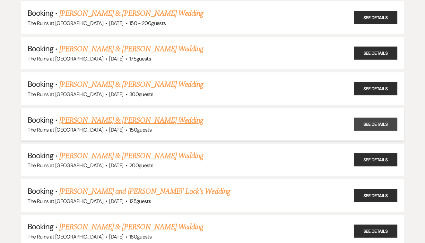 The image size is (425, 243). Describe the element at coordinates (141, 165) in the screenshot. I see `span: 200 guests` at that location.